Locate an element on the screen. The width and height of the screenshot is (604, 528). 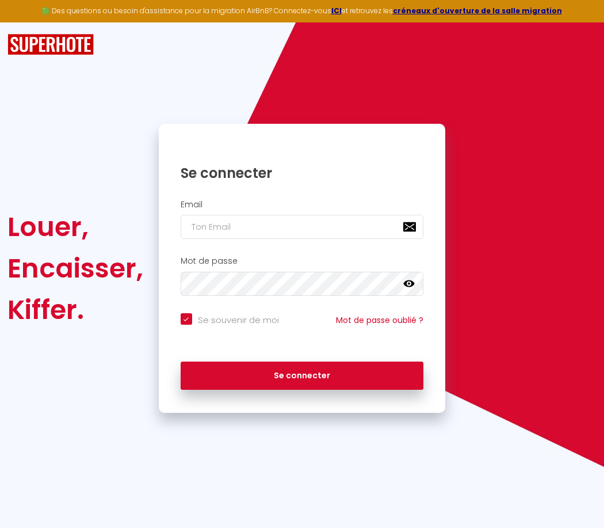
h2: Mot de passe is located at coordinates (302, 261).